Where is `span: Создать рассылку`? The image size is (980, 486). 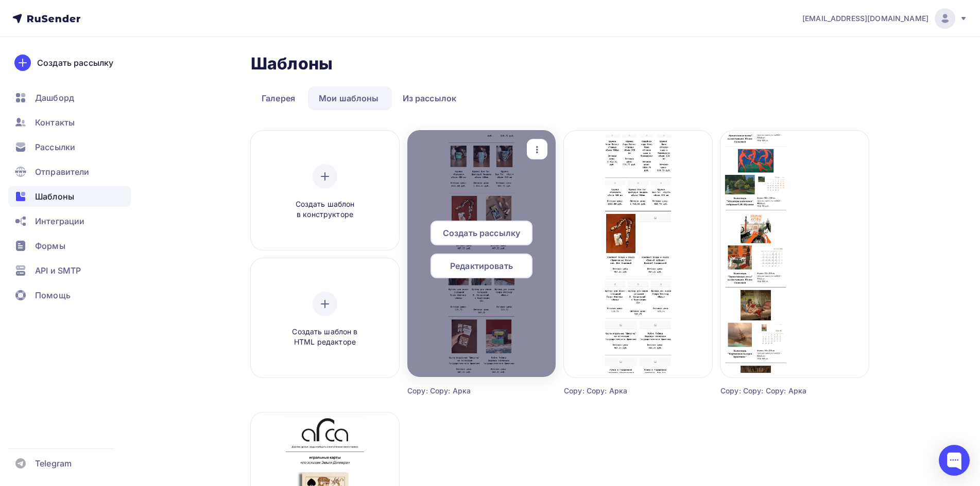 span: Создать рассылку is located at coordinates (482, 233).